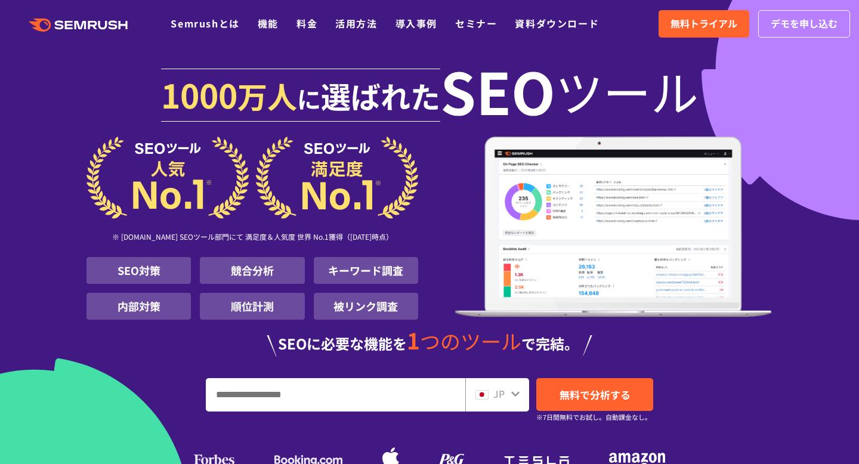 This screenshot has width=859, height=464. I want to click on a: 無料トライアル, so click(704, 24).